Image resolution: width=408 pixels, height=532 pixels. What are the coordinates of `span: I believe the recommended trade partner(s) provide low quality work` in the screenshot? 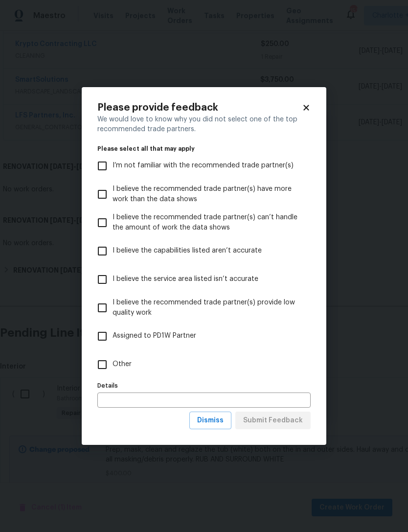 It's located at (208, 308).